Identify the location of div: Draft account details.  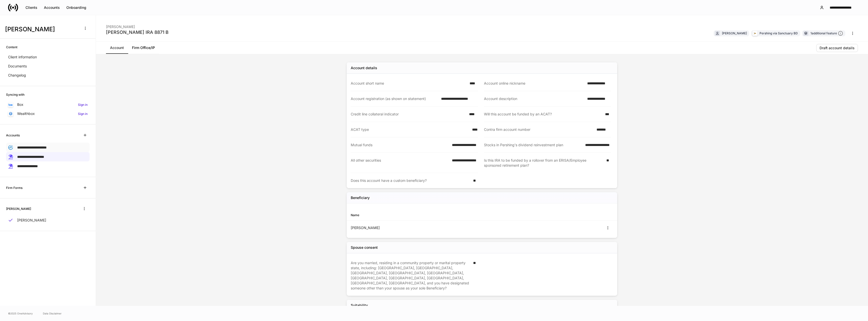
(837, 48).